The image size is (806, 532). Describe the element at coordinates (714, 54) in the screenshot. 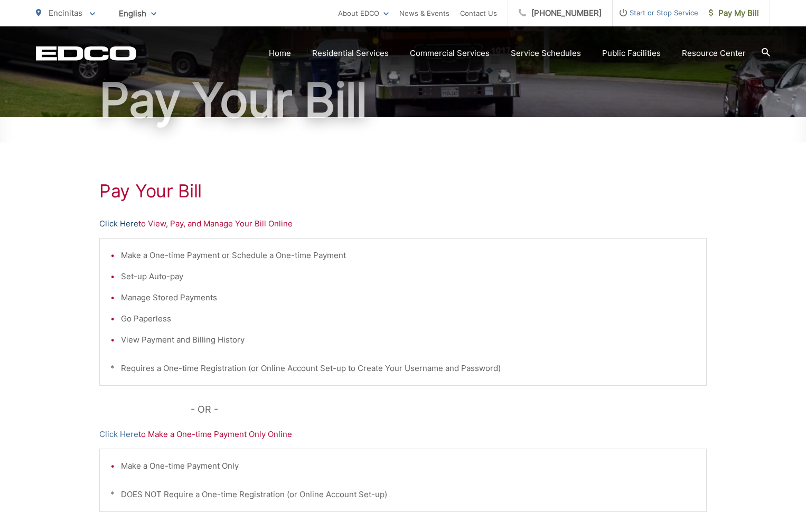

I see `a: Resource Center` at that location.